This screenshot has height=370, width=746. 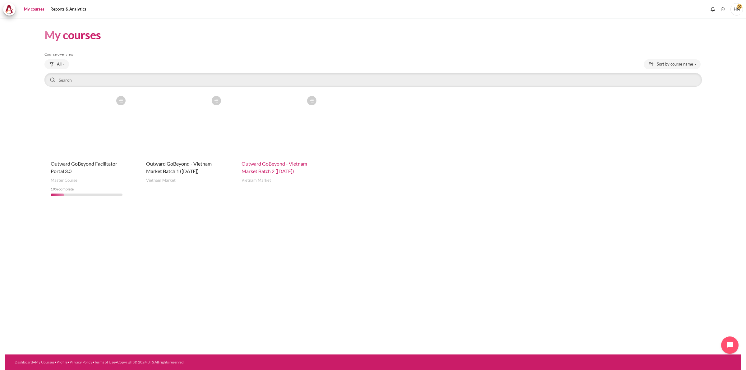 I want to click on input: Search, so click(x=373, y=80).